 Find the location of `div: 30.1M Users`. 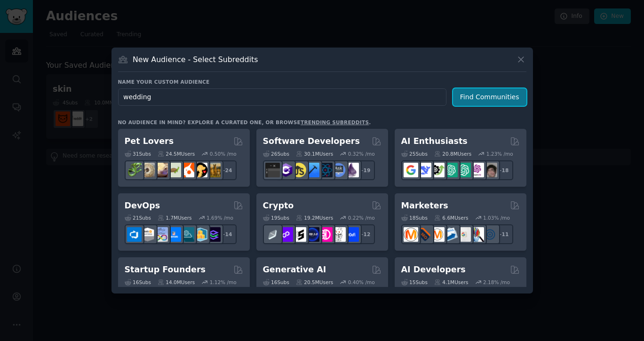

div: 30.1M Users is located at coordinates (315, 154).